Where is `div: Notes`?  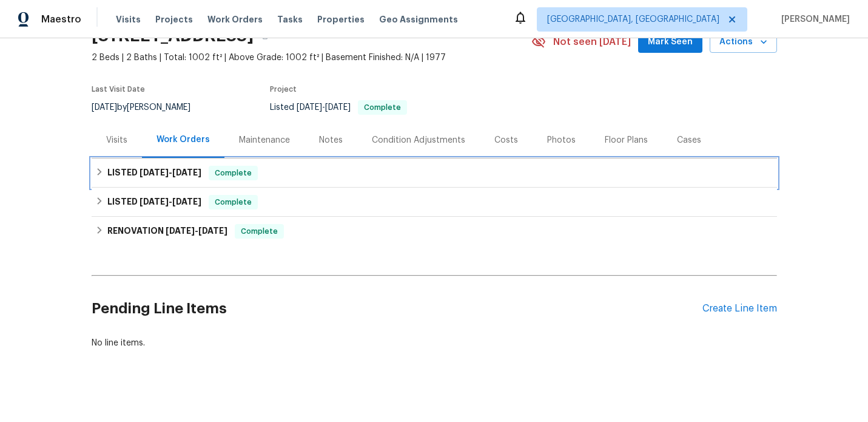
div: Notes is located at coordinates (331, 140).